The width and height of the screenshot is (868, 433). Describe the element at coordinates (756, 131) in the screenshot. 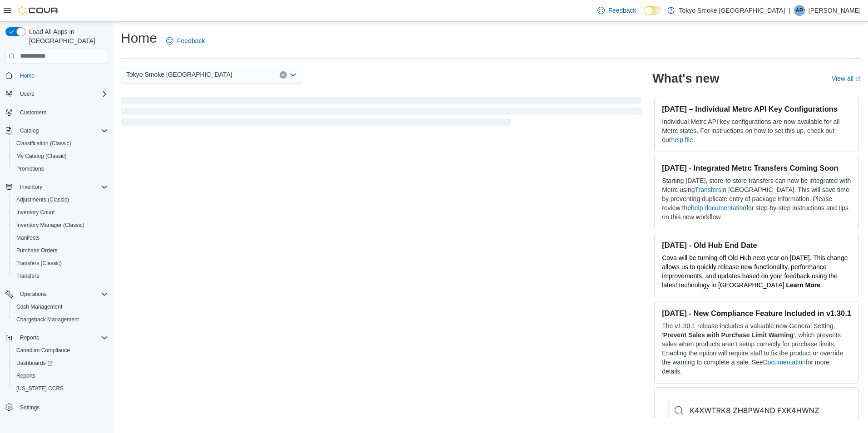

I see `p: Individual Metrc API key configurations are now available for all Metrc states. For instructions ...` at that location.